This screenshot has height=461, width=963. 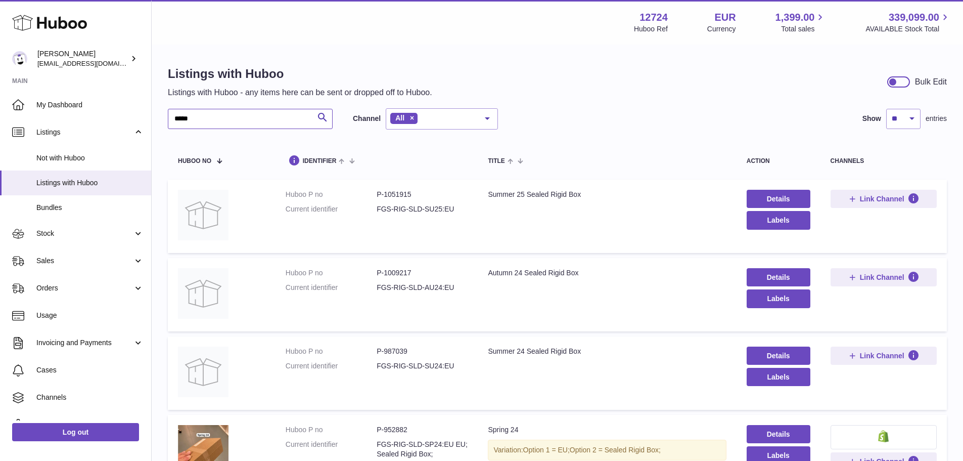 I want to click on div: Huboo Ref, so click(x=651, y=29).